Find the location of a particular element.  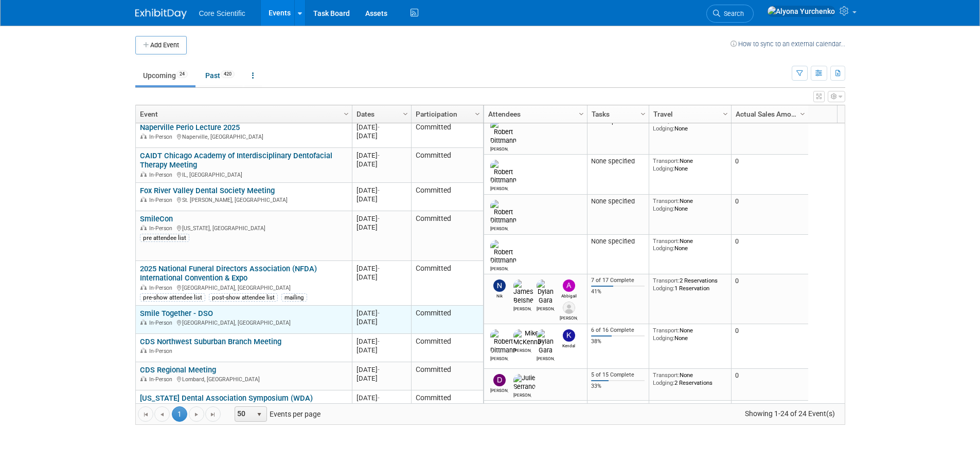

a: Dates is located at coordinates (380, 114).